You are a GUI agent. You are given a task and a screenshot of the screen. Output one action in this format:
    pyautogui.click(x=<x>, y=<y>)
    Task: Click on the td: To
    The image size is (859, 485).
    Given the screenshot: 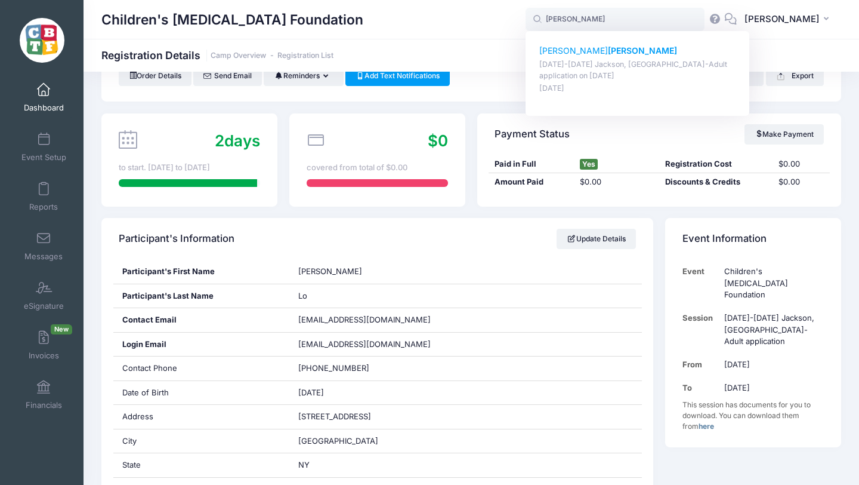 What is the action you would take?
    pyautogui.click(x=701, y=387)
    